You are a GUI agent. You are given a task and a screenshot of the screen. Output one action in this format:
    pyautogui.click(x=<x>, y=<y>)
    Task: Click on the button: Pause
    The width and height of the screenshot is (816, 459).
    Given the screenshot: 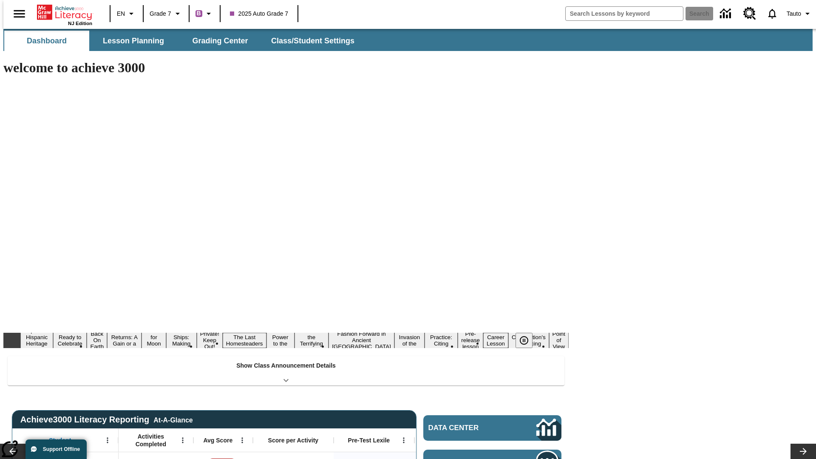 What is the action you would take?
    pyautogui.click(x=524, y=340)
    